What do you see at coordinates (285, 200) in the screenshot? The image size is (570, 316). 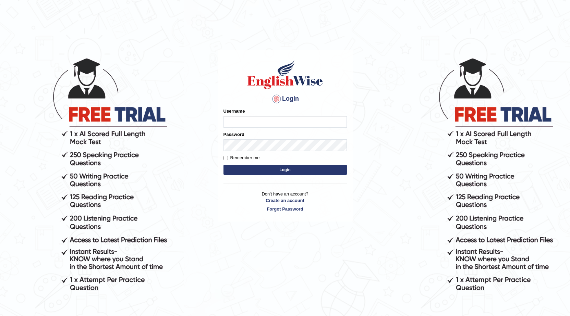 I see `a: Create an account` at bounding box center [285, 200].